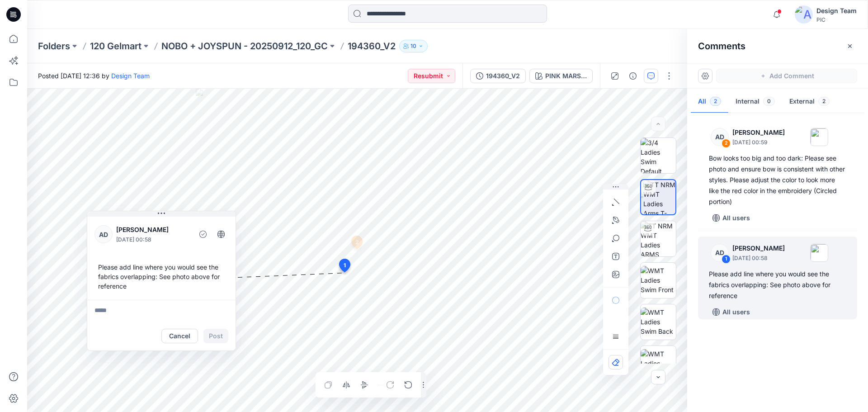 This screenshot has width=868, height=412. What do you see at coordinates (658, 156) in the screenshot?
I see `img: 3/4 Ladies Swim Default` at bounding box center [658, 156].